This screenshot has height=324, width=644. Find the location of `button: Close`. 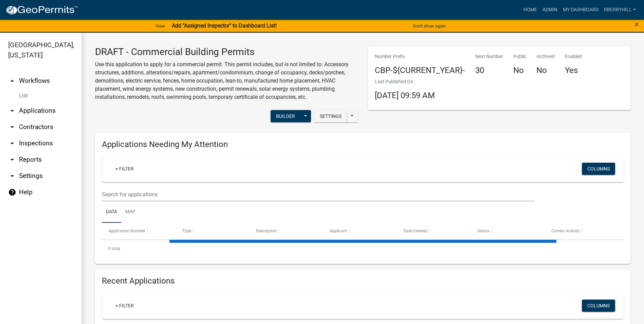

button: Close is located at coordinates (637, 24).